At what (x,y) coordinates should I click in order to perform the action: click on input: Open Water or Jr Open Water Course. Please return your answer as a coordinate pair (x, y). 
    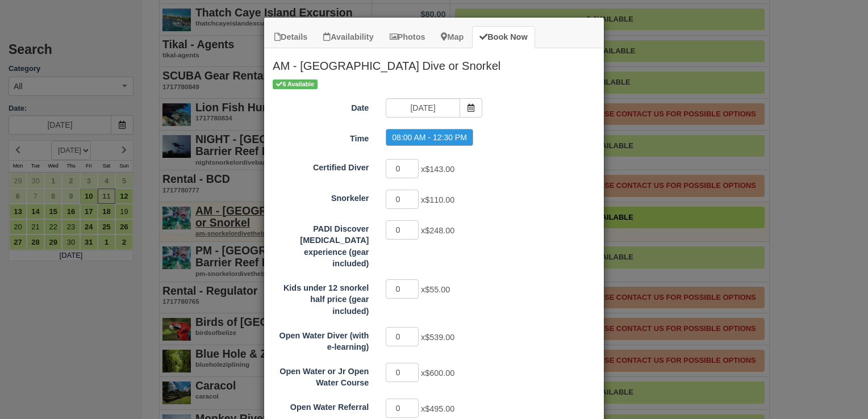
    Looking at the image, I should click on (402, 372).